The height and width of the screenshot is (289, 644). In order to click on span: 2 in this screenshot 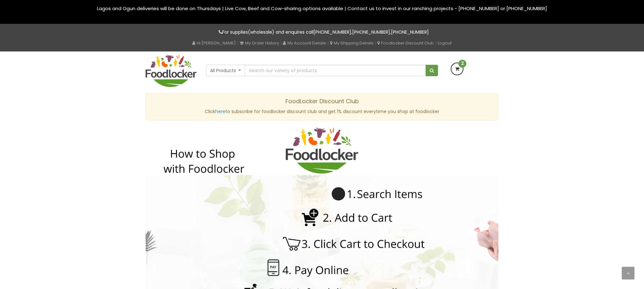, I will do `click(462, 64)`.